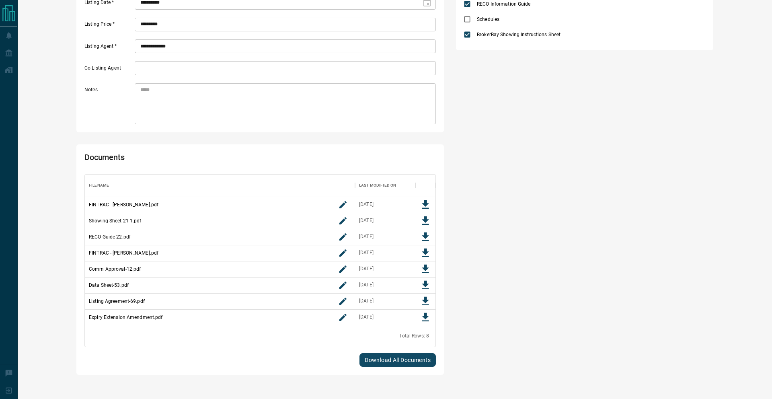 The width and height of the screenshot is (772, 399). I want to click on span: Schedules, so click(488, 19).